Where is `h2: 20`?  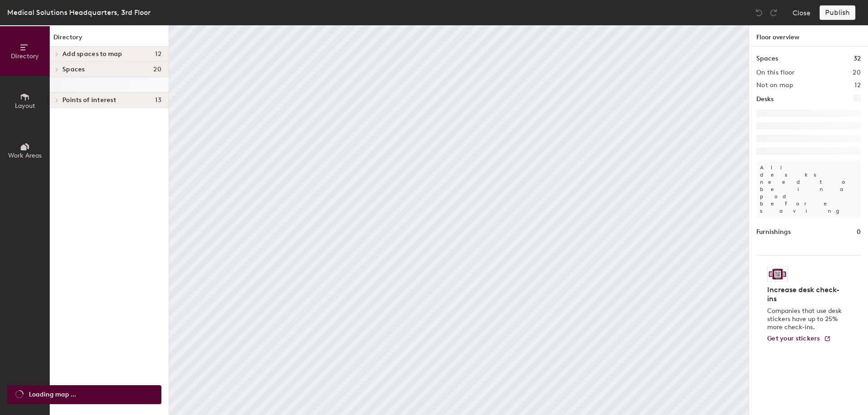
h2: 20 is located at coordinates (857, 73).